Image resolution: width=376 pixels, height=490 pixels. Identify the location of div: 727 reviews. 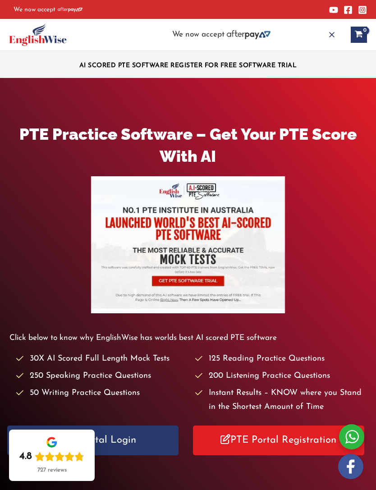
(52, 470).